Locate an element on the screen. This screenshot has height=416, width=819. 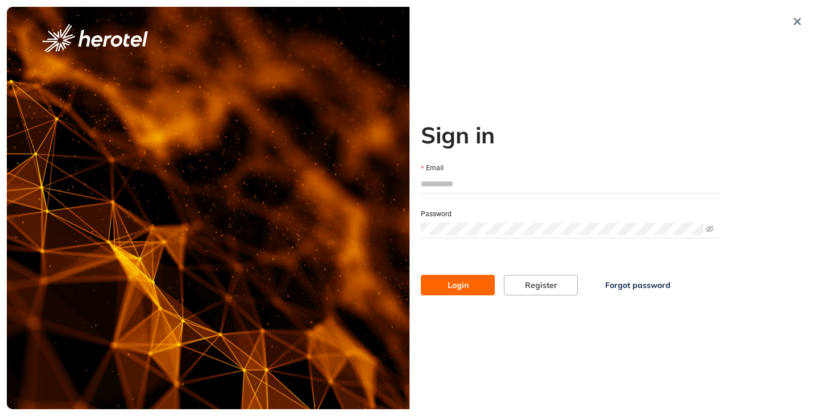
button: Forgot password is located at coordinates (638, 285).